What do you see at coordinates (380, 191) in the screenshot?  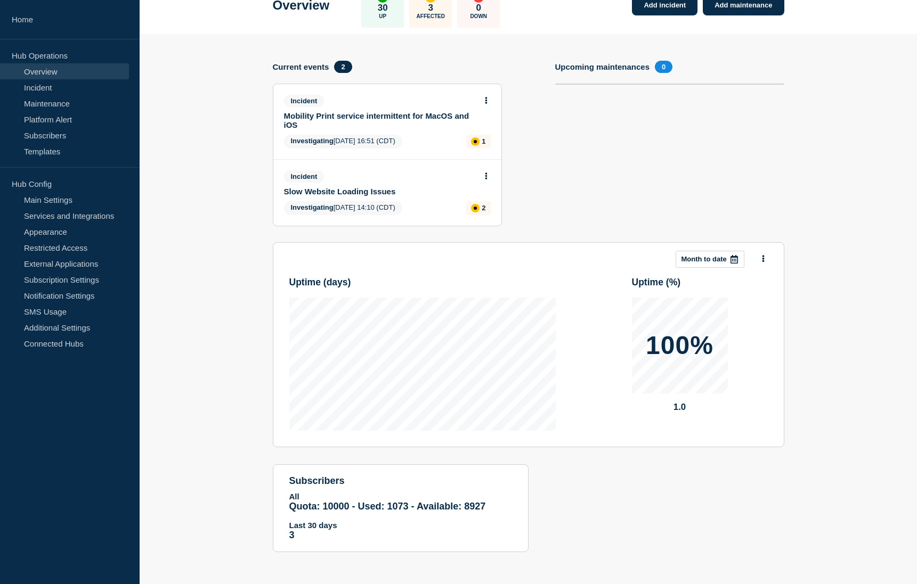 I see `a: Slow Website Loading Issues` at bounding box center [380, 191].